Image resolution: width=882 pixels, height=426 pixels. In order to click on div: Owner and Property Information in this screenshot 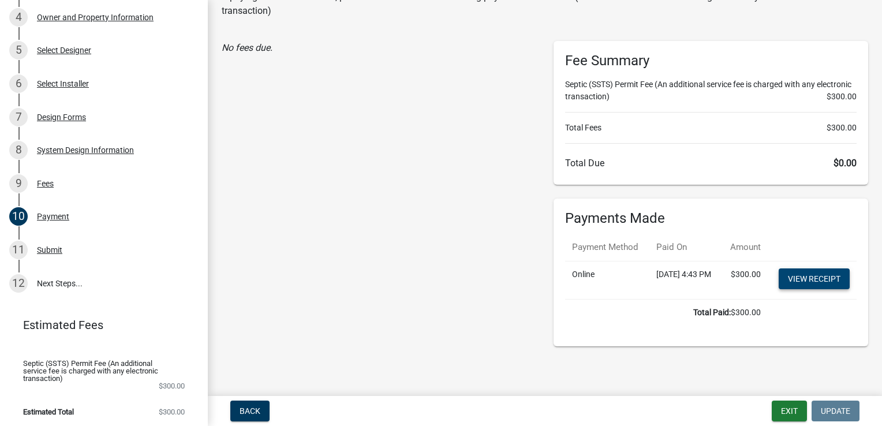, I will do `click(95, 17)`.